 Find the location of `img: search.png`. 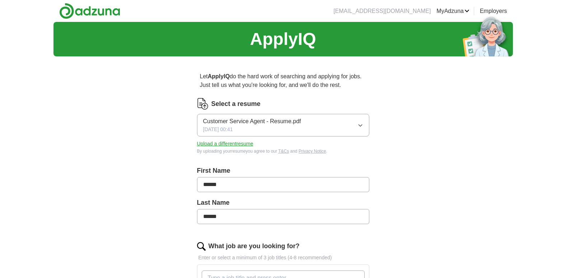

img: search.png is located at coordinates (201, 246).